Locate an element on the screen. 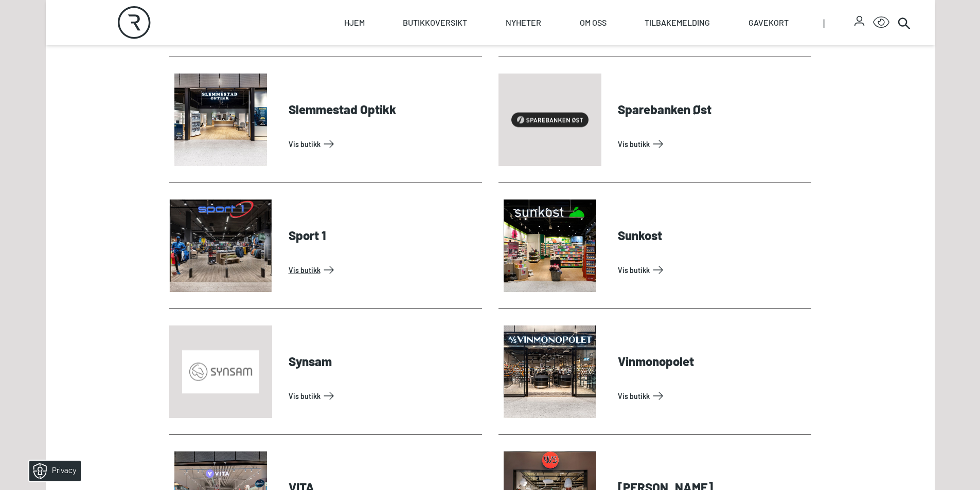 This screenshot has width=980, height=490. a: Vis Butikk: Vinmonopolet is located at coordinates (713, 396).